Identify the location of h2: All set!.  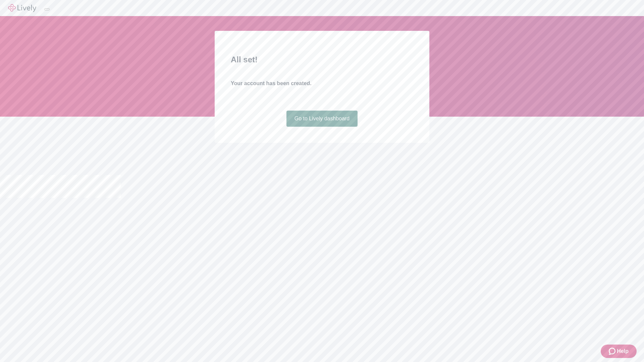
(322, 60).